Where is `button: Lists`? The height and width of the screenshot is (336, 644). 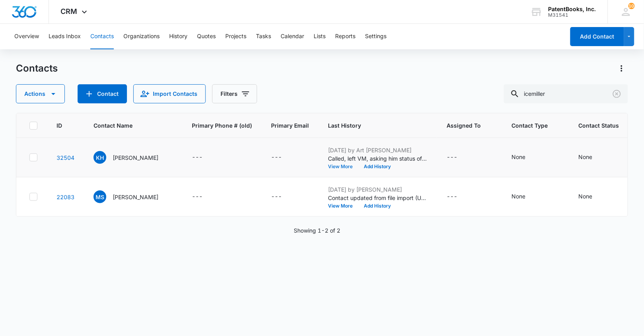
button: Lists is located at coordinates (319, 37).